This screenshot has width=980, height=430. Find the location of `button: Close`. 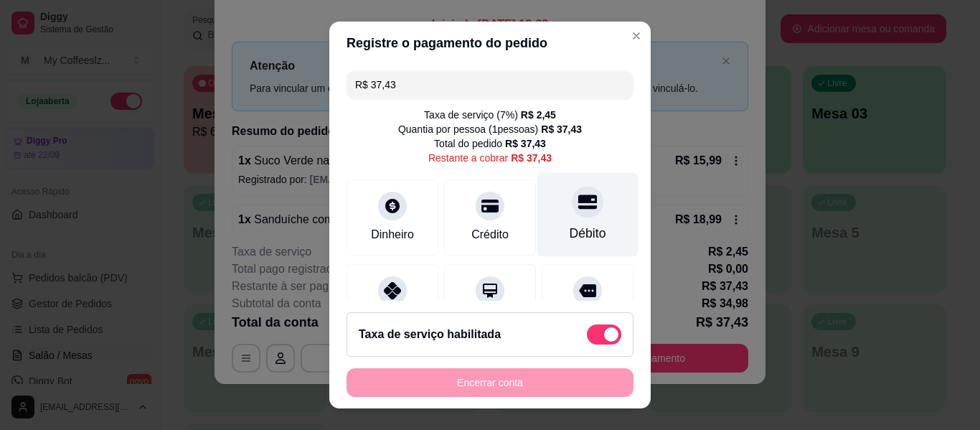

button: Close is located at coordinates (636, 36).